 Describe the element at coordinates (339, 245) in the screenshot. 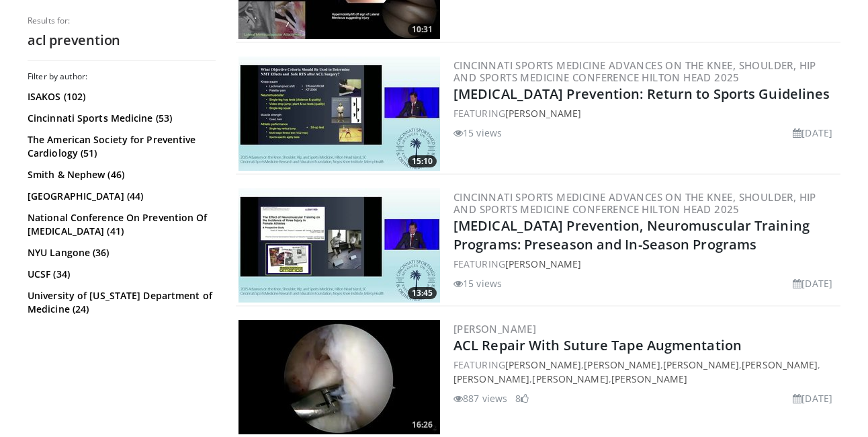

I see `img: 51fb0462-60db-404c-852f-aaa1446bf860.300x170_q85_crop-smart_upscale.jpg` at that location.